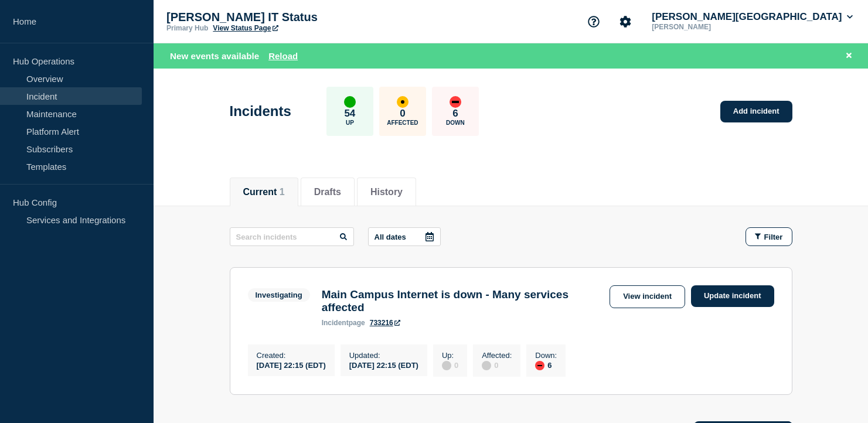 Image resolution: width=868 pixels, height=423 pixels. What do you see at coordinates (260, 112) in the screenshot?
I see `h1: Incidents` at bounding box center [260, 112].